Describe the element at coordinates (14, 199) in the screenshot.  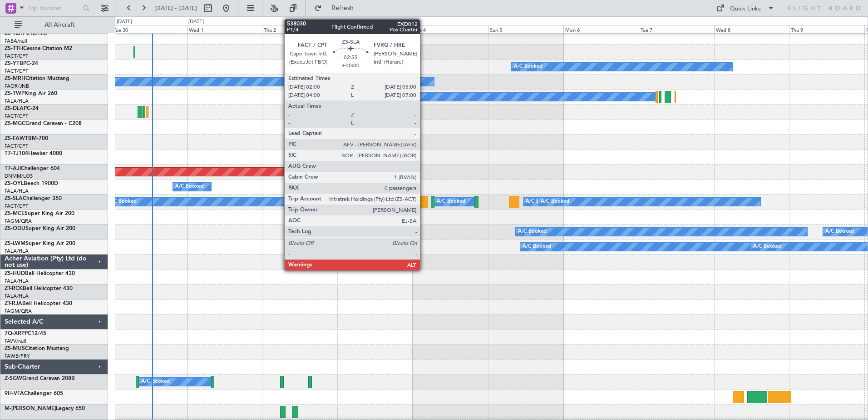
I see `span: ZS-SLA` at that location.